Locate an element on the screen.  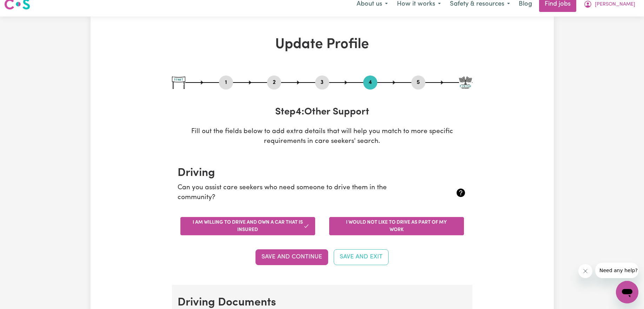
button: I would not like to drive as part of my work is located at coordinates (397, 226).